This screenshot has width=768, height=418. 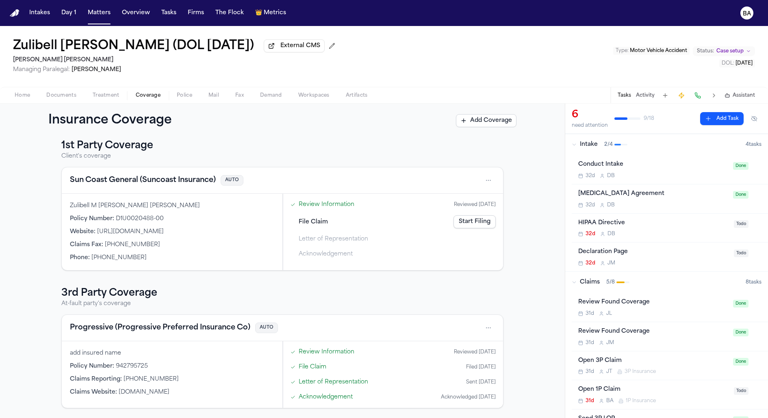 What do you see at coordinates (92, 219) in the screenshot?
I see `span: Policy Number :` at bounding box center [92, 219].